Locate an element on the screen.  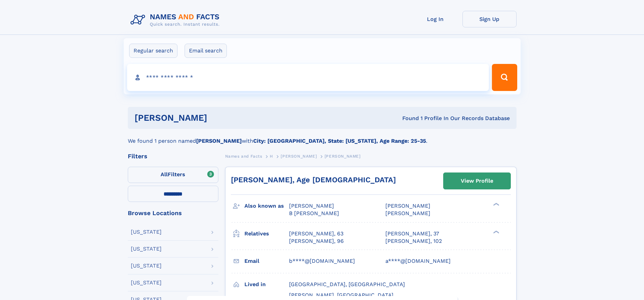
a: Log In is located at coordinates (435, 19).